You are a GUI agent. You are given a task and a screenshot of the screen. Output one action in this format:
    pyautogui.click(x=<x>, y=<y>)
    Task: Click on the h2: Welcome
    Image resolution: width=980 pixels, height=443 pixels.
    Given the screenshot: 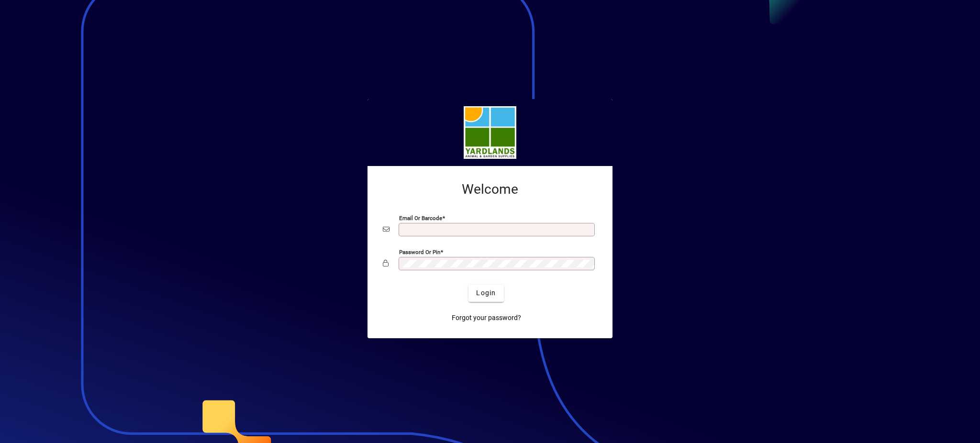 What is the action you would take?
    pyautogui.click(x=490, y=189)
    